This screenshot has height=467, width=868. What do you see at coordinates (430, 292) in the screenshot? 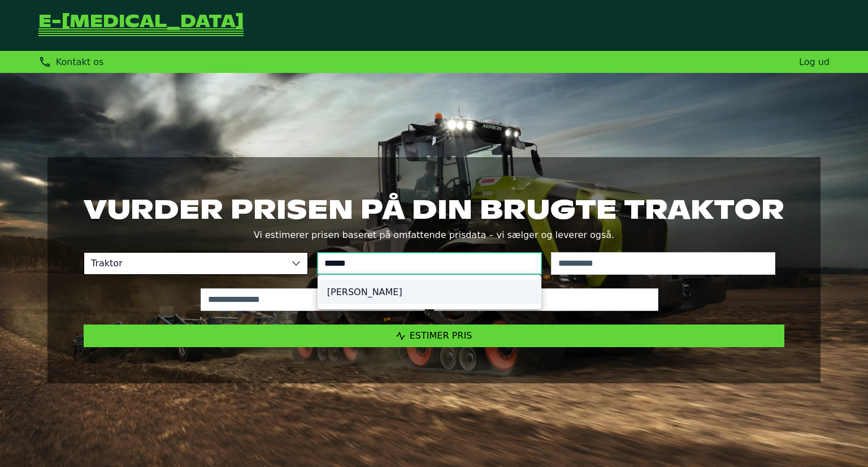
I see `ul: Option List` at bounding box center [430, 292].